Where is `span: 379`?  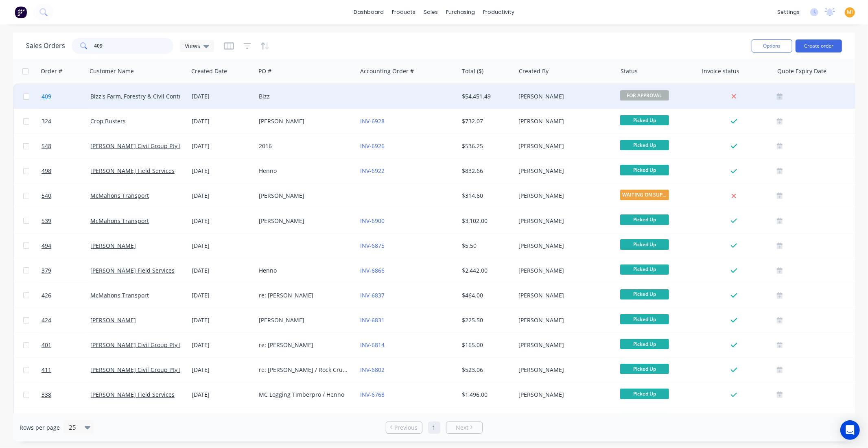 span: 379 is located at coordinates (47, 271).